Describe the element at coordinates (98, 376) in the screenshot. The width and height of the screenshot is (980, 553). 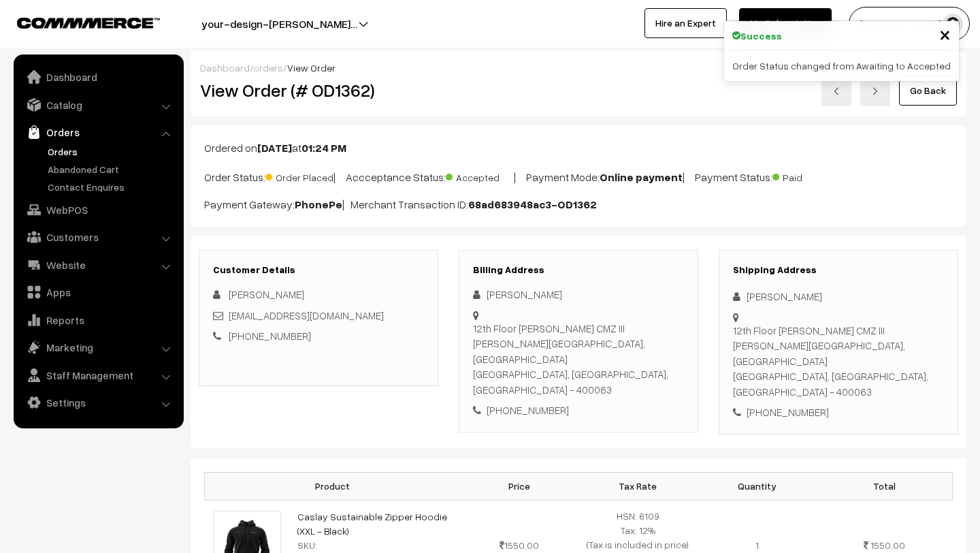
I see `a: Staff Management` at that location.